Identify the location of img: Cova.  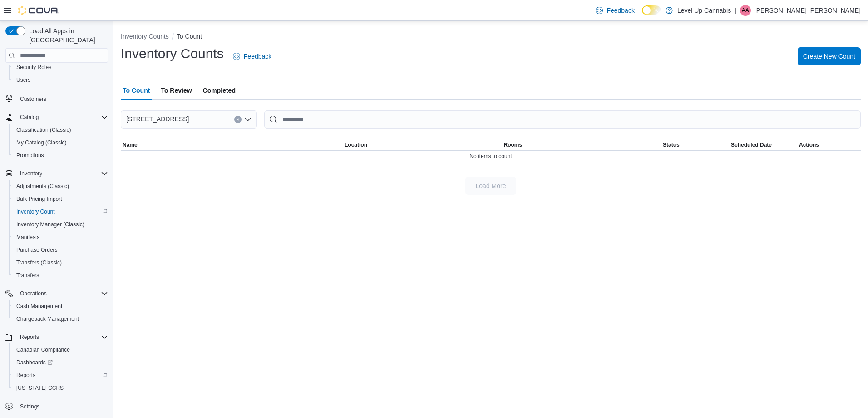
(39, 11).